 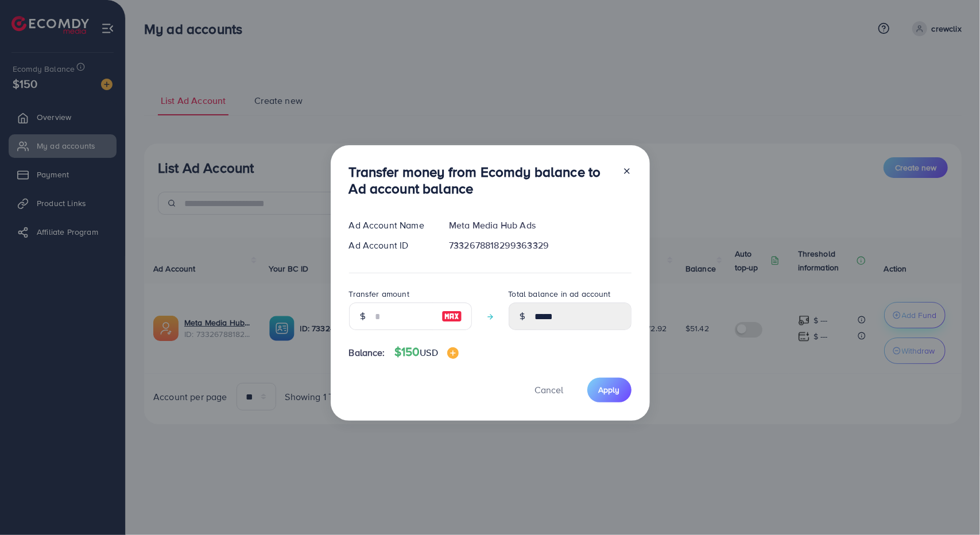 I want to click on label: Total balance in ad account, so click(x=560, y=294).